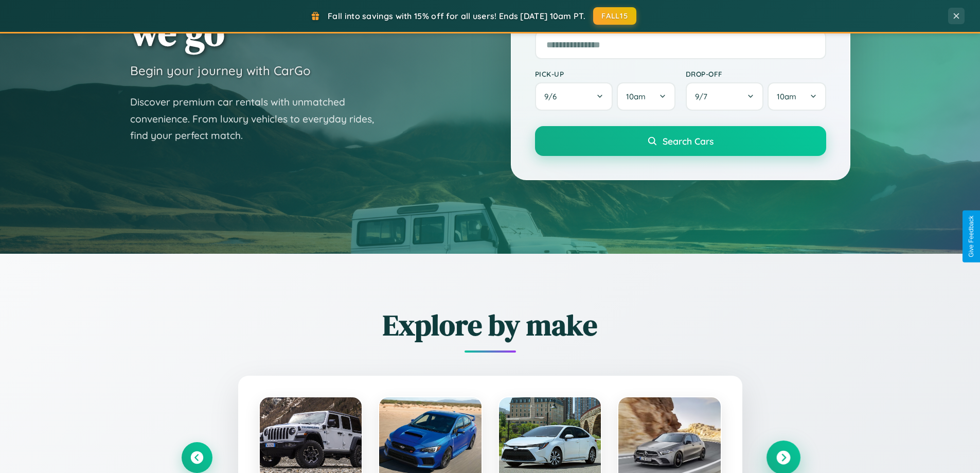 The image size is (980, 473). Describe the element at coordinates (755, 73) in the screenshot. I see `label: Drop-off` at that location.